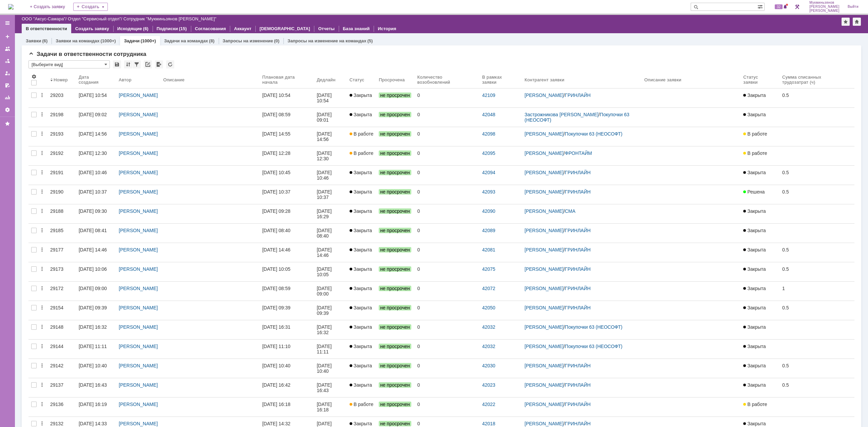  Describe the element at coordinates (7, 37) in the screenshot. I see `a: Создать заявку` at that location.